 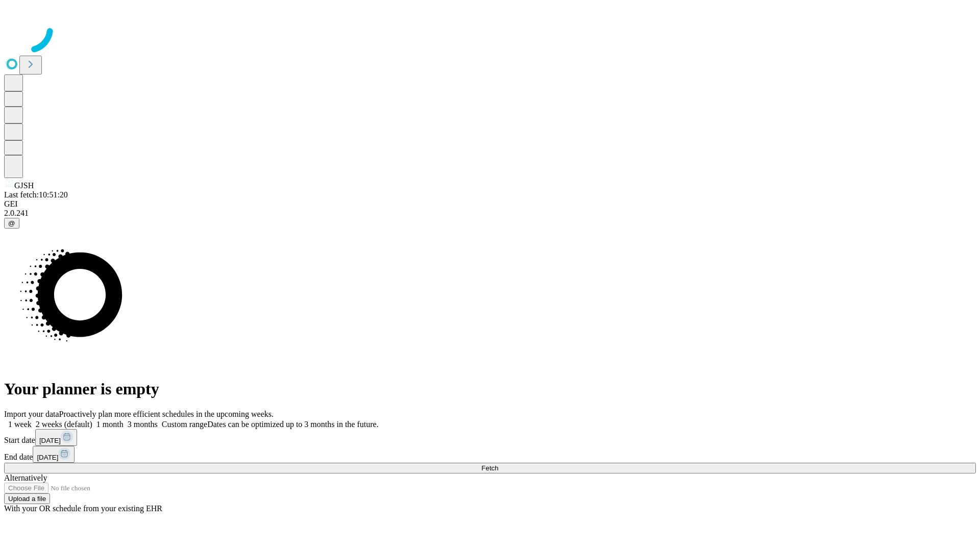 What do you see at coordinates (490, 204) in the screenshot?
I see `div: GEI` at bounding box center [490, 204].